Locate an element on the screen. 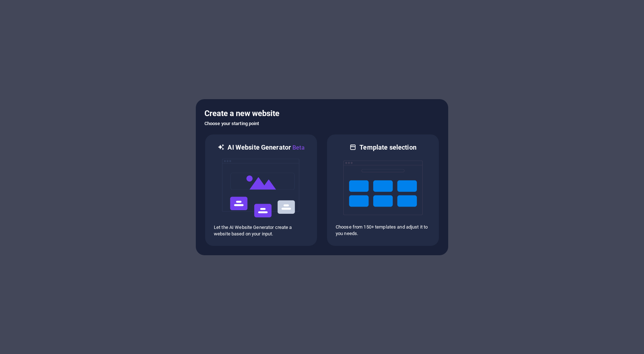 The image size is (644, 354). div: AI Website GeneratorBetaaiLet the AI Website Generator create a website based on your input. is located at coordinates (261, 190).